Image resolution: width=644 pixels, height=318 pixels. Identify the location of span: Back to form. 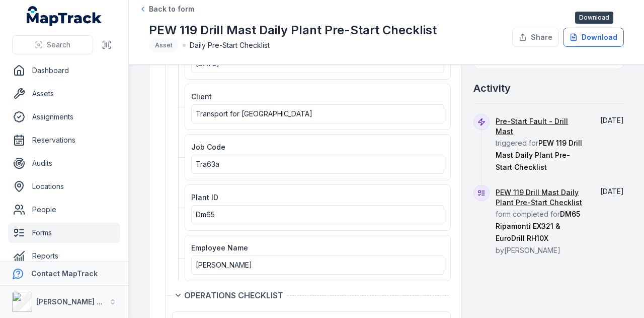
(172, 9).